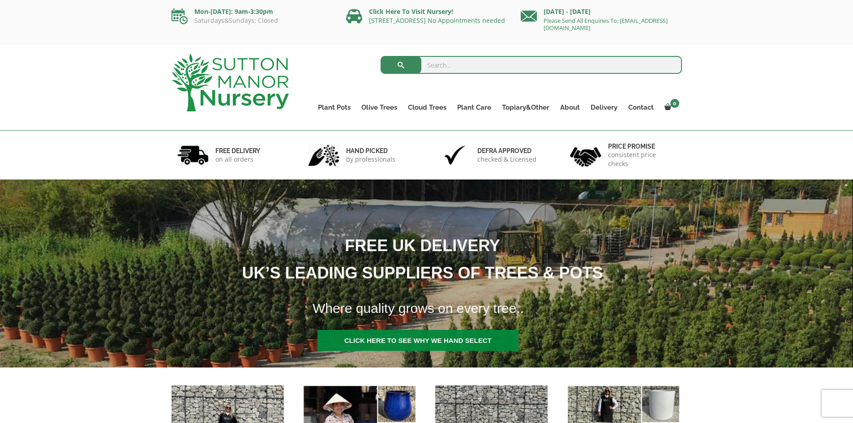 Image resolution: width=853 pixels, height=423 pixels. Describe the element at coordinates (507, 151) in the screenshot. I see `h6: Defra approved` at that location.